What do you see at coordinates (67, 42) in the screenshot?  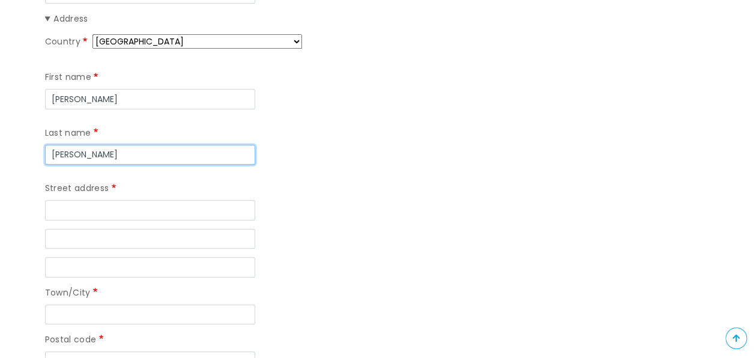 I see `label: Country` at bounding box center [67, 42].